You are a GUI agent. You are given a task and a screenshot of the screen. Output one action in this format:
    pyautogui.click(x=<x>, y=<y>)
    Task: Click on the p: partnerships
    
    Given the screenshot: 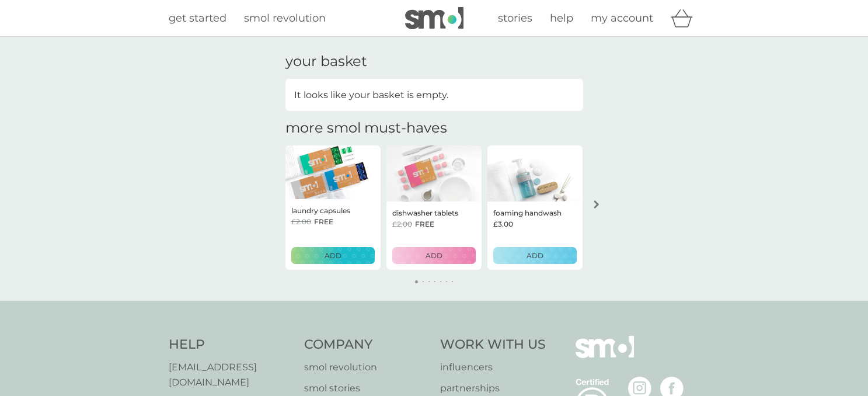 What is the action you would take?
    pyautogui.click(x=493, y=388)
    